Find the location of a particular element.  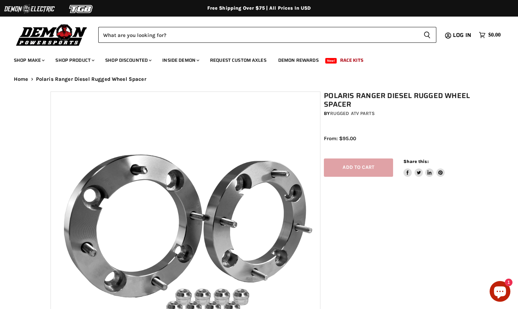

span: Share this: is located at coordinates (416, 161).